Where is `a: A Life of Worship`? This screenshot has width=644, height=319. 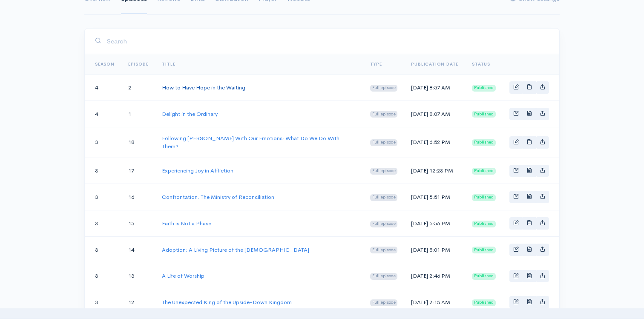 a: A Life of Worship is located at coordinates (183, 276).